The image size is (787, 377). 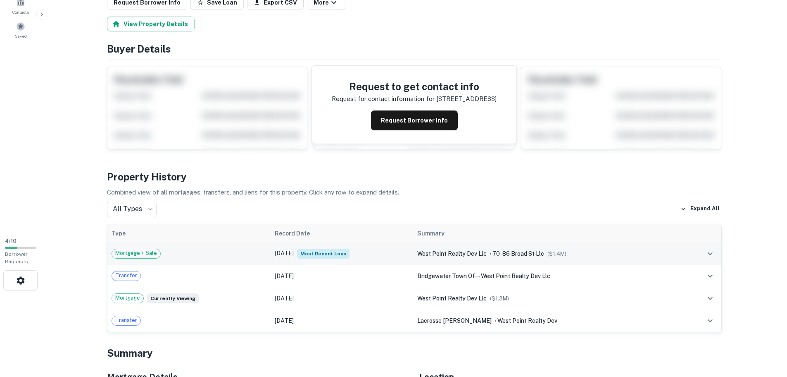 What do you see at coordinates (21, 30) in the screenshot?
I see `a: Saved` at bounding box center [21, 30].